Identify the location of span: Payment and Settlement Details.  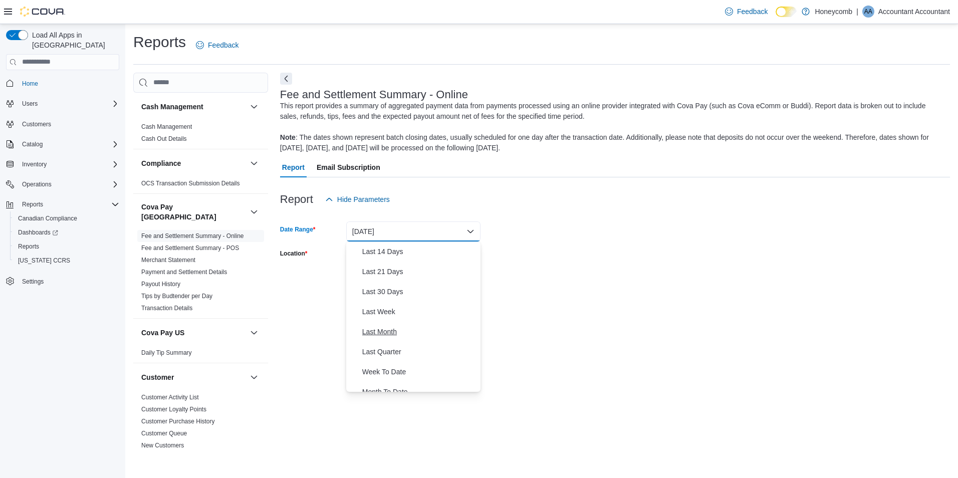
(184, 272).